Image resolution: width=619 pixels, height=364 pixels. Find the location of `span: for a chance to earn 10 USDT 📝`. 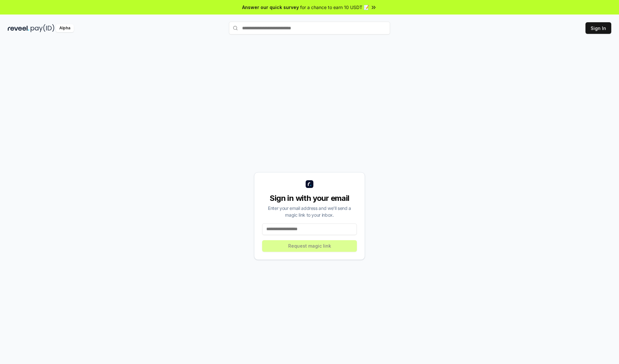

span: for a chance to earn 10 USDT 📝 is located at coordinates (335, 7).